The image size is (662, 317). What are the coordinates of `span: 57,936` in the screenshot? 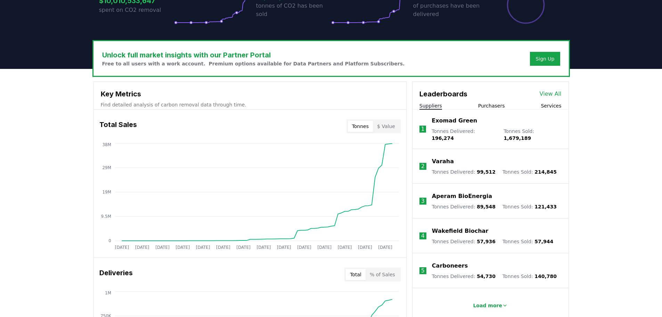 It's located at (487, 241).